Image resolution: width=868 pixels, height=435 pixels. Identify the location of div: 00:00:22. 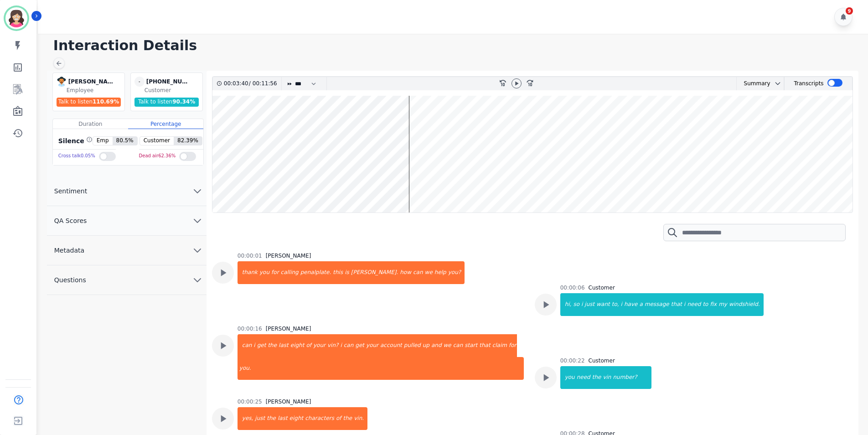
(573, 360).